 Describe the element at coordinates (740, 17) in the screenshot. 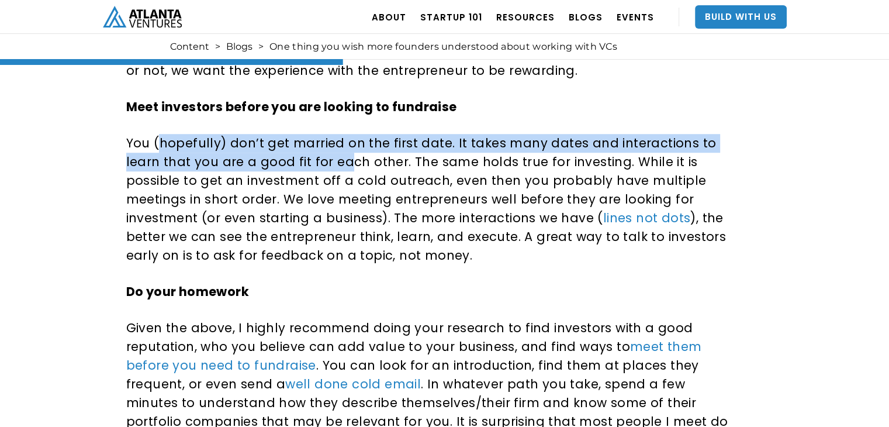

I see `a: Build With Us` at that location.